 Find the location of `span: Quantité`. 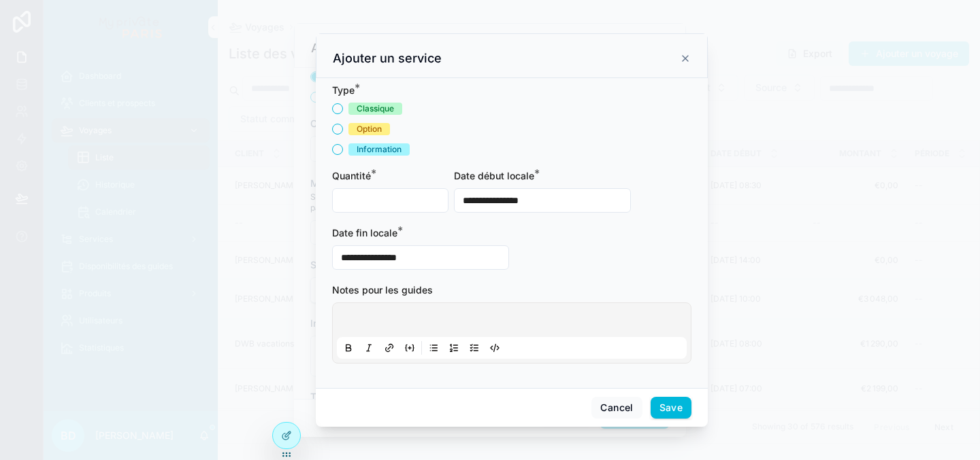

span: Quantité is located at coordinates (351, 175).